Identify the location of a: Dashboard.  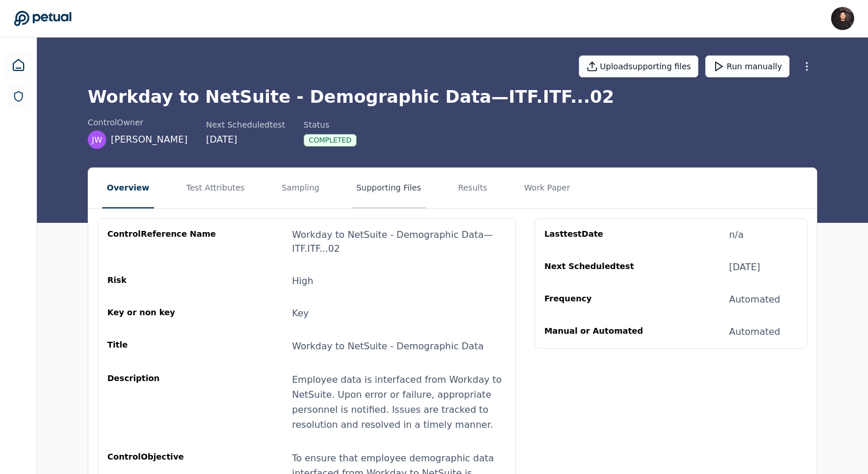
(19, 65).